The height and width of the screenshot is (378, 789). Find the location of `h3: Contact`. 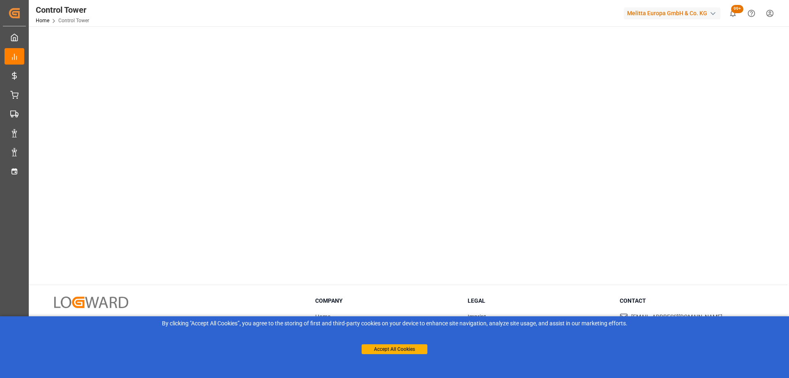

h3: Contact is located at coordinates (691, 301).